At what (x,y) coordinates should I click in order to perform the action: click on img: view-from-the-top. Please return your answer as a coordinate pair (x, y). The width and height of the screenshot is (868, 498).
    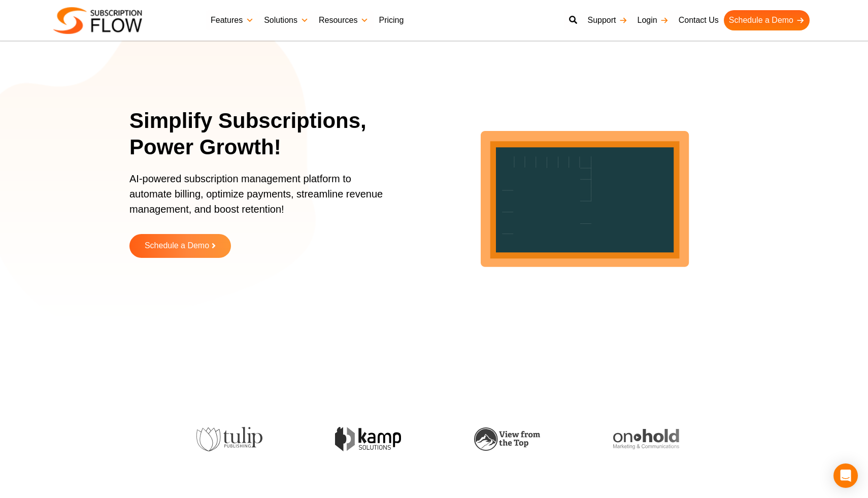
    Looking at the image, I should click on (507, 439).